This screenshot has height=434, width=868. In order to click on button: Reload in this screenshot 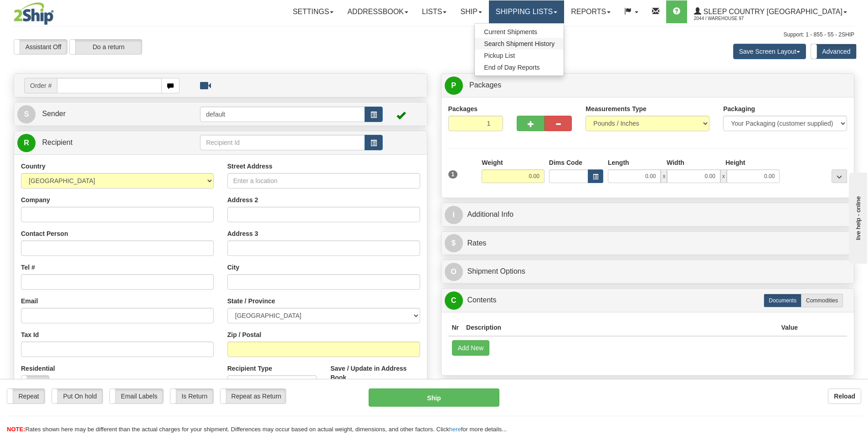, I will do `click(844, 396)`.